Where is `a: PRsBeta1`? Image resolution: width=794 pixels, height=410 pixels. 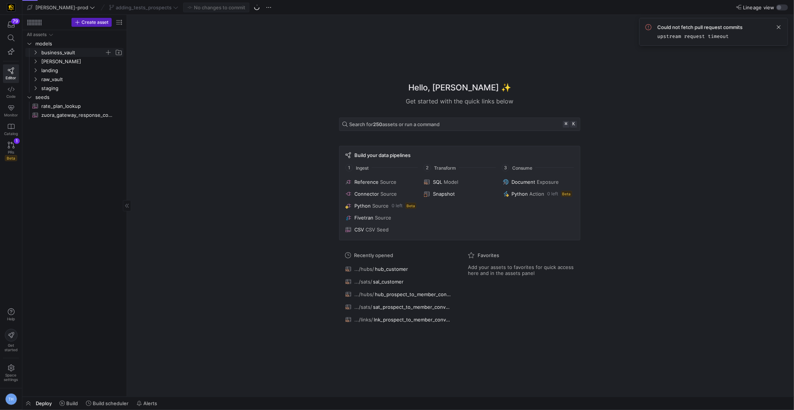
a: PRsBeta1 is located at coordinates (11, 152).